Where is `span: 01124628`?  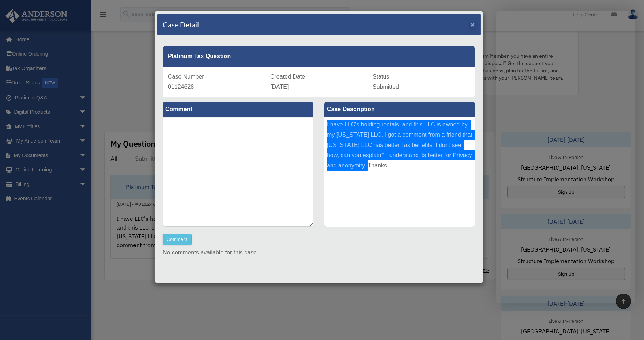
span: 01124628 is located at coordinates (181, 87).